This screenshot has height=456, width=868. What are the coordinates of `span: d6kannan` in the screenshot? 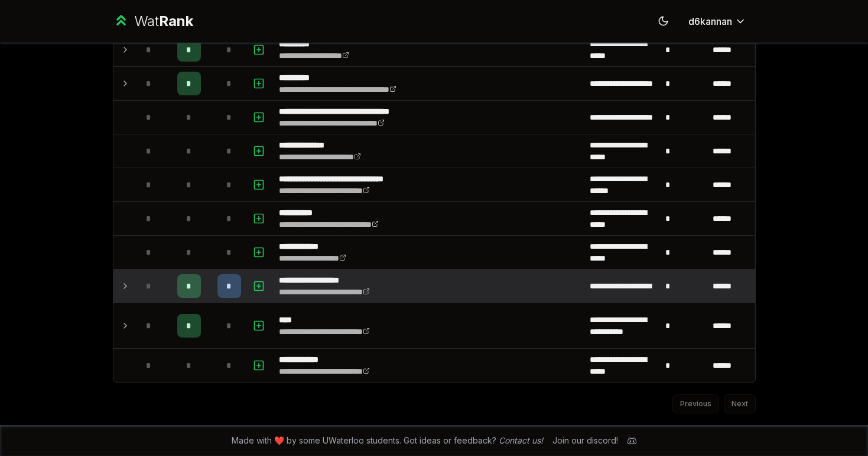 It's located at (710, 21).